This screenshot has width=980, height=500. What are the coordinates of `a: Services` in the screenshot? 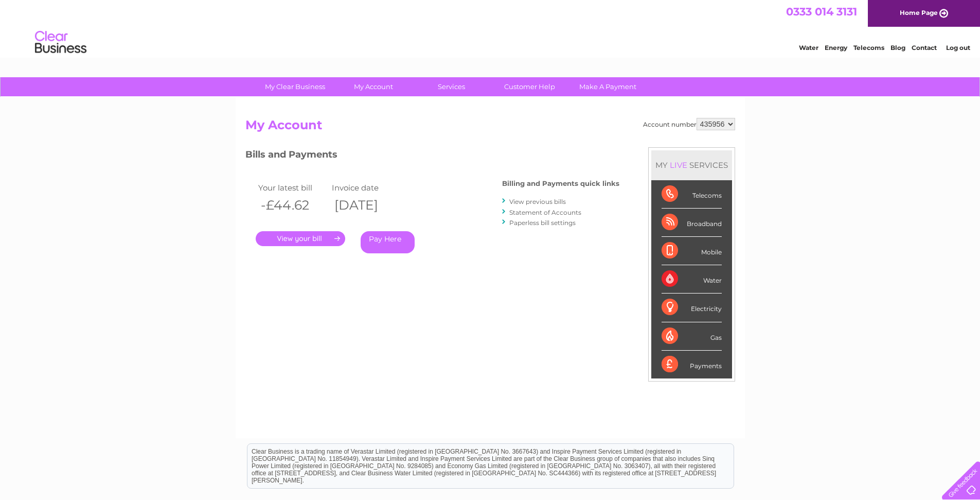 It's located at (451, 87).